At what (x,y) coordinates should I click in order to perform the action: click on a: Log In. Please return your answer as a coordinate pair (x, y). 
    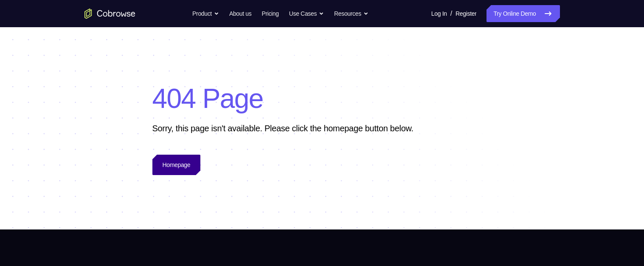
    Looking at the image, I should click on (439, 14).